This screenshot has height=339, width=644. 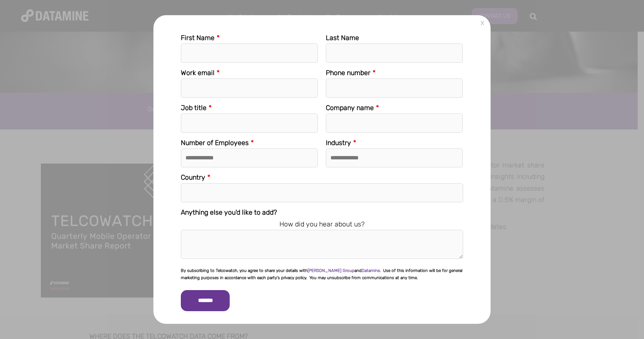 I want to click on a: Datamine, so click(x=370, y=271).